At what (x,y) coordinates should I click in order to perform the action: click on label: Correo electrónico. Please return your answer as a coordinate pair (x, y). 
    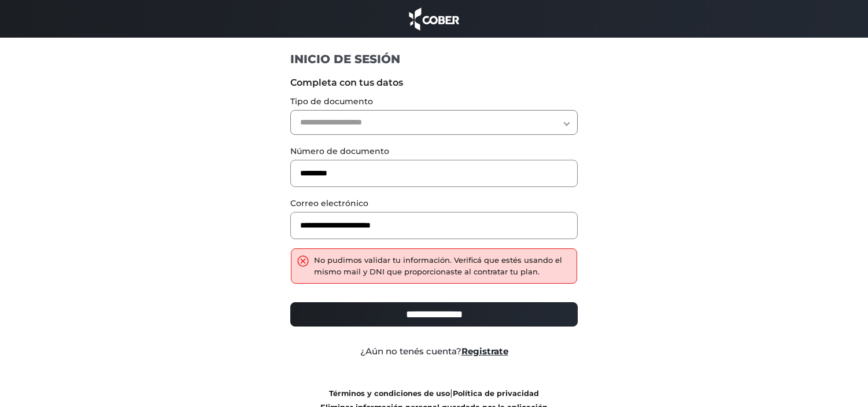
    Looking at the image, I should click on (434, 203).